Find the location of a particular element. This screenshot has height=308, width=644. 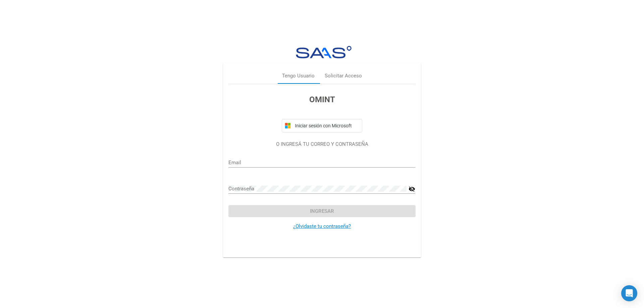

button: Ingresar is located at coordinates (322, 211).